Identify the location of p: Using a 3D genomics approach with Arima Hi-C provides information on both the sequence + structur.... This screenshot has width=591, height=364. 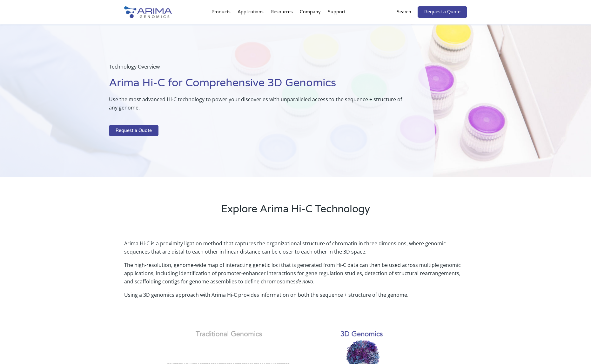
(296, 295).